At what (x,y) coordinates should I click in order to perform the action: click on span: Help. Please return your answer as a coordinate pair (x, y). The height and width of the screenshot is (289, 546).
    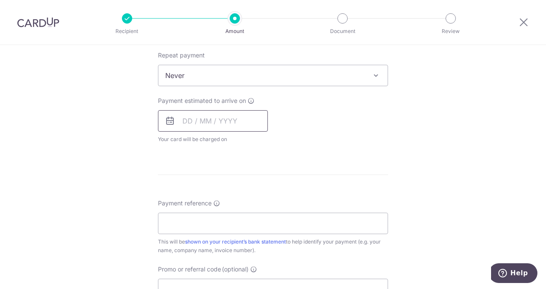
    Looking at the image, I should click on (28, 10).